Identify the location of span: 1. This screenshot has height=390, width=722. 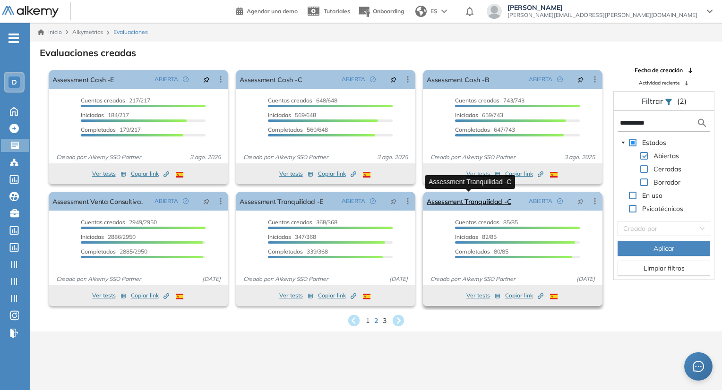
(368, 321).